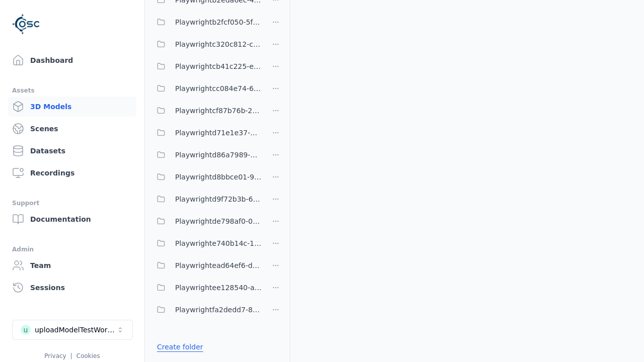  Describe the element at coordinates (218, 177) in the screenshot. I see `span: Playwrightd8bbce01-9637-468c-8f59-1050d21f77ba` at that location.